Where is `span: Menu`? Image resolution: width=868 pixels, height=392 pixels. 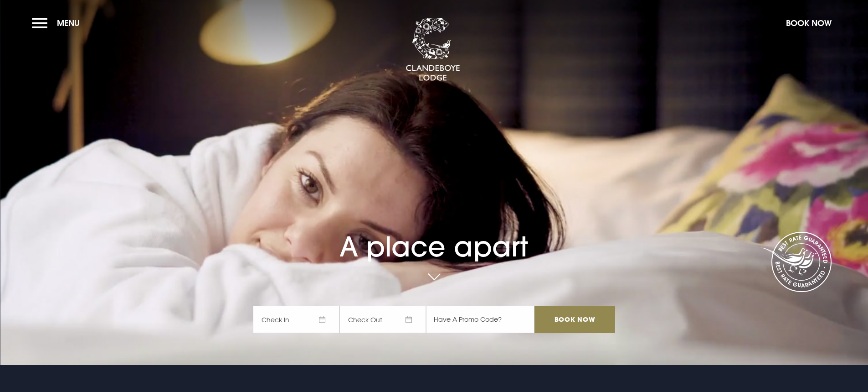
span: Menu is located at coordinates (68, 22).